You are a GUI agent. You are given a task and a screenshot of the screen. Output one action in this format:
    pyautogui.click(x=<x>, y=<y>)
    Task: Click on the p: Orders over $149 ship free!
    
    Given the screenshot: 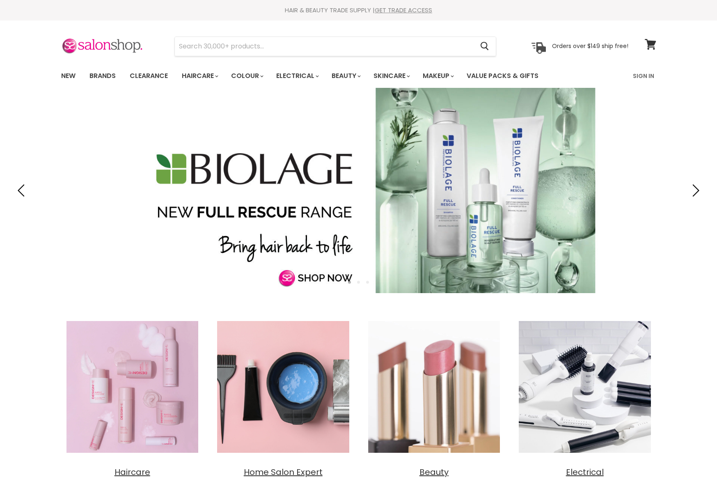 What is the action you would take?
    pyautogui.click(x=590, y=46)
    